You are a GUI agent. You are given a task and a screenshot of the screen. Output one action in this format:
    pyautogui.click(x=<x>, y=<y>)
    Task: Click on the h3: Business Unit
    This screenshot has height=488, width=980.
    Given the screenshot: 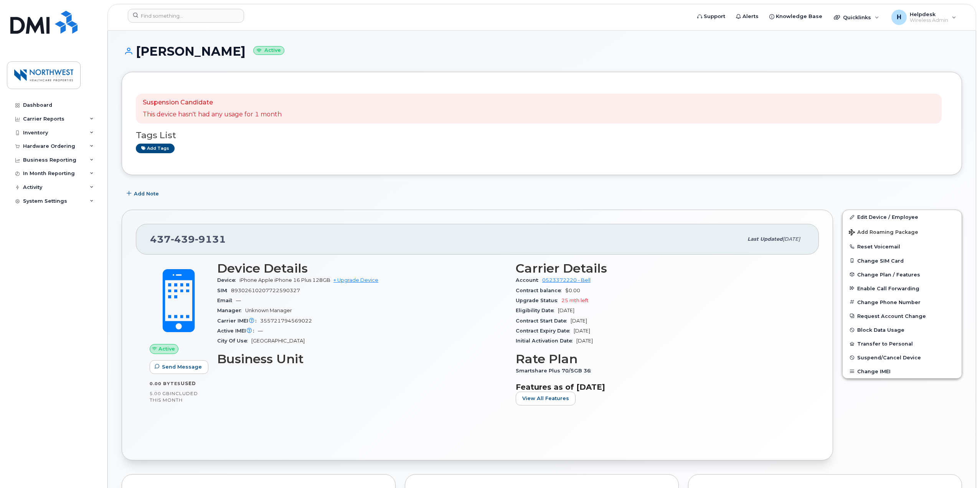 What is the action you would take?
    pyautogui.click(x=362, y=359)
    